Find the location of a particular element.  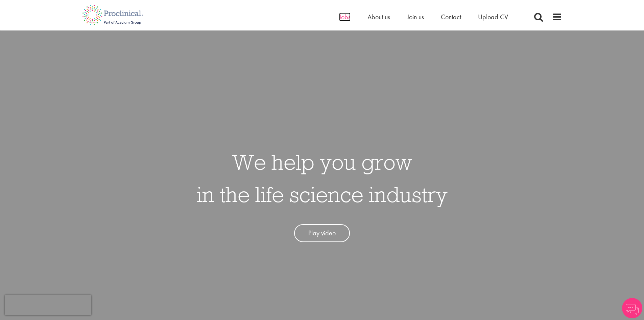

a: Join us is located at coordinates (416, 17).